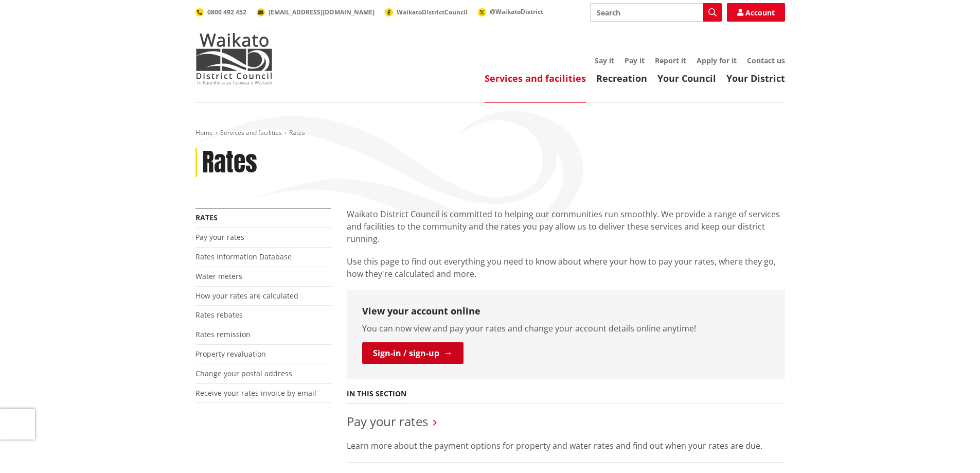  I want to click on span: 0800 492 452, so click(227, 12).